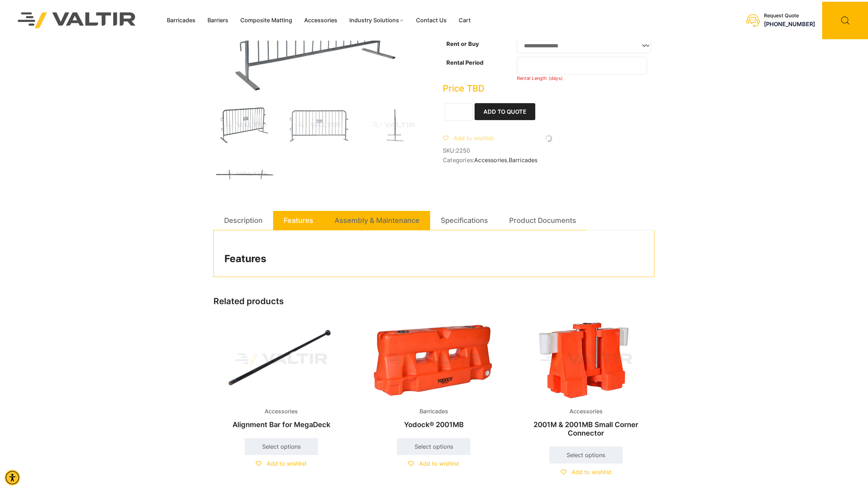 The image size is (868, 490). Describe the element at coordinates (434, 359) in the screenshot. I see `img: Barricades` at that location.